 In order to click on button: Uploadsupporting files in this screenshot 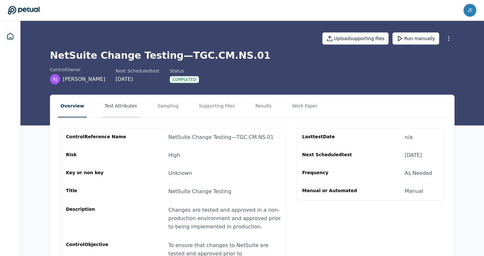, I will do `click(356, 38)`.